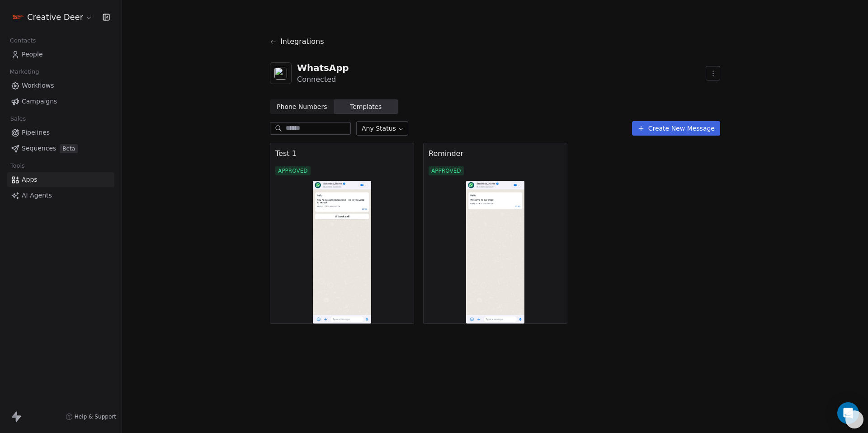 Image resolution: width=868 pixels, height=433 pixels. What do you see at coordinates (38, 86) in the screenshot?
I see `span: Workflows` at bounding box center [38, 86].